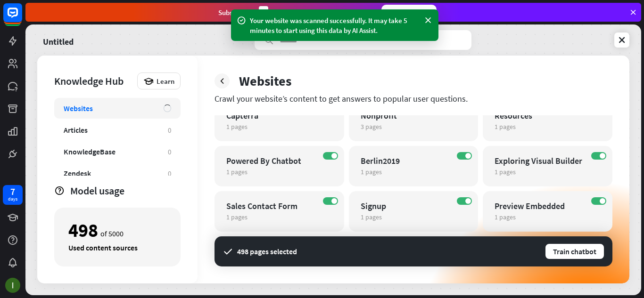 The height and width of the screenshot is (298, 644). I want to click on div: 498 pages selected, so click(267, 251).